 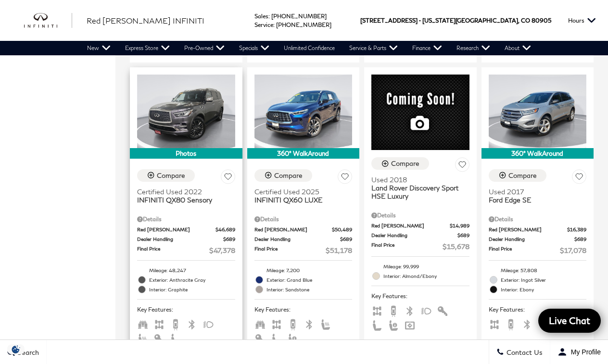 I want to click on a: Final Price $15,678, so click(x=420, y=246).